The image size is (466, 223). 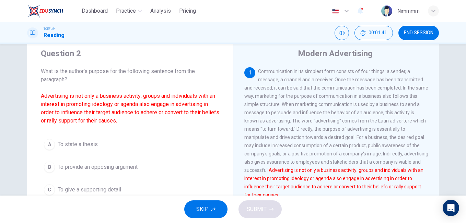 I want to click on div: B, so click(x=49, y=167).